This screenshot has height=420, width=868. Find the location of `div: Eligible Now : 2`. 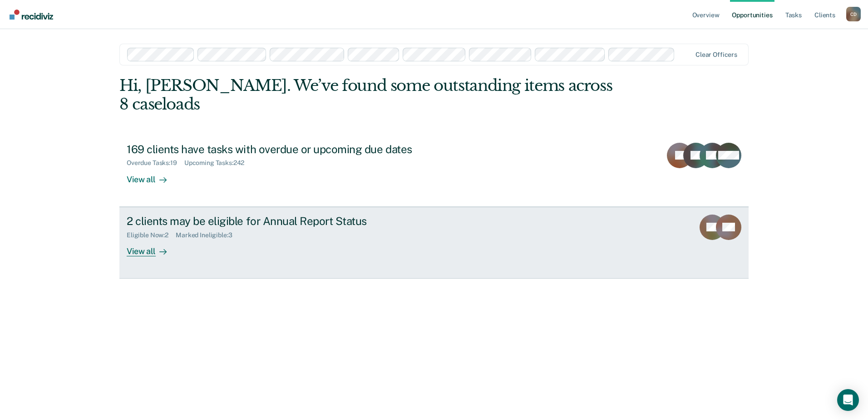

div: Eligible Now : 2 is located at coordinates (151, 235).